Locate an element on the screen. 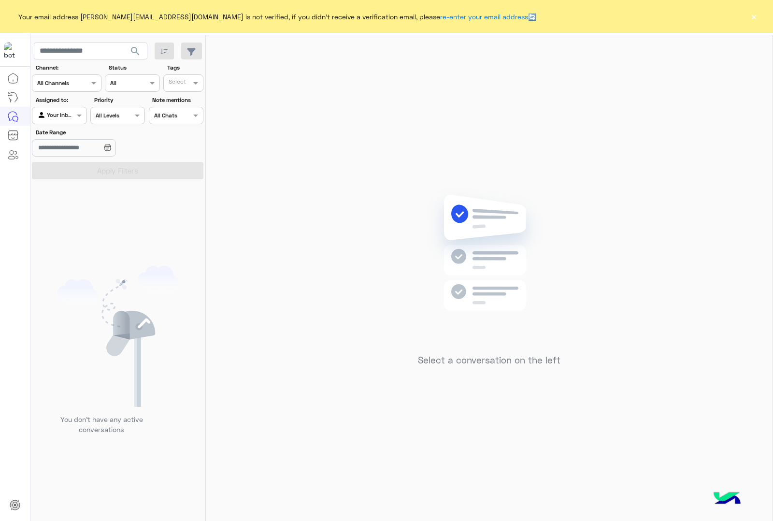 This screenshot has width=773, height=521. h5: Select a conversation on the left is located at coordinates (489, 360).